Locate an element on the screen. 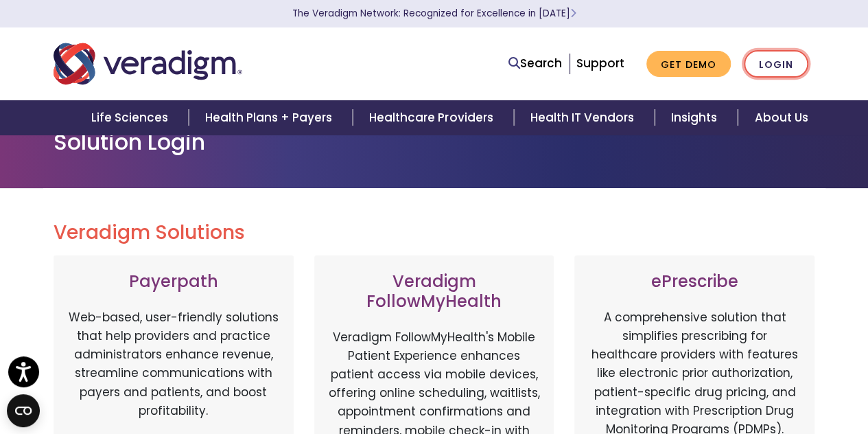 This screenshot has height=434, width=868. h1: Solution Login is located at coordinates (434, 142).